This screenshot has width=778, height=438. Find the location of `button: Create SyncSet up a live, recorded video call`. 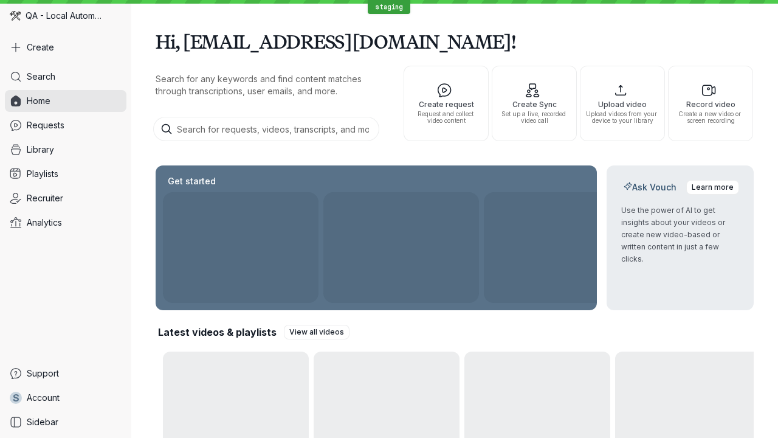

button: Create SyncSet up a live, recorded video call is located at coordinates (534, 103).